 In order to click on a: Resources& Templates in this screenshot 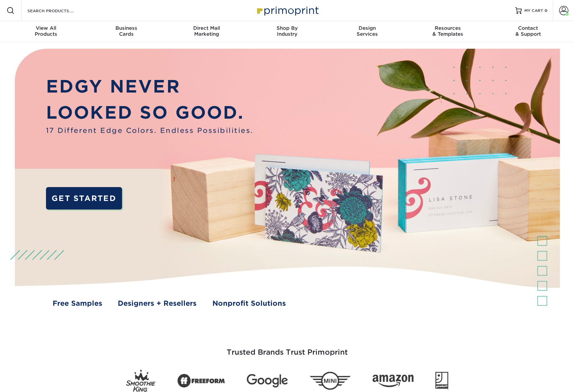, I will do `click(448, 32)`.